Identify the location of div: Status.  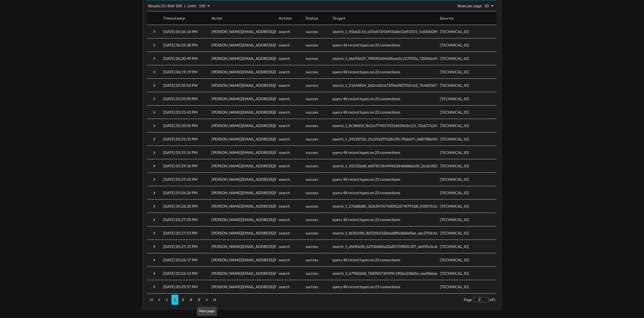
(312, 18).